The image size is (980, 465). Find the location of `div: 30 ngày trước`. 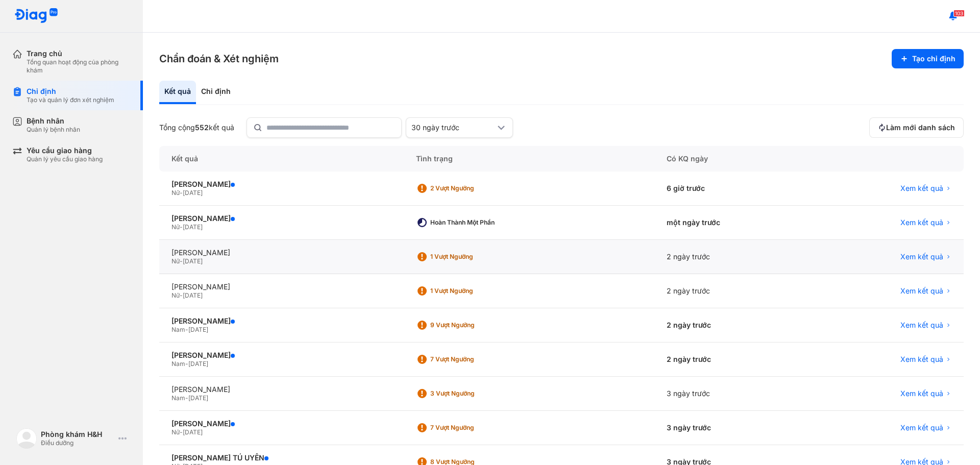

div: 30 ngày trước is located at coordinates (453, 127).